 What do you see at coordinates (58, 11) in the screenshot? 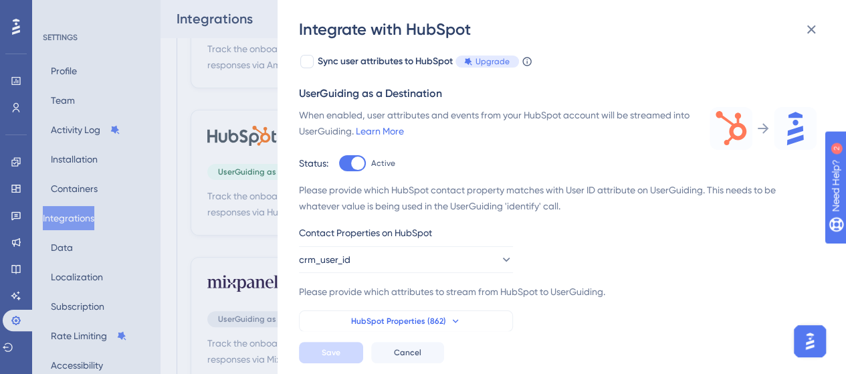
I see `span: Need Help?` at bounding box center [58, 11].